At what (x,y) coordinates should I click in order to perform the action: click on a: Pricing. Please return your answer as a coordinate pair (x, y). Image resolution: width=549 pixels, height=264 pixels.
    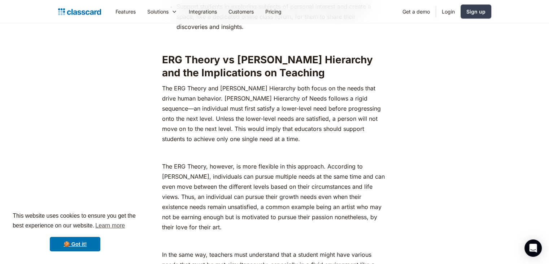
    Looking at the image, I should click on (273, 11).